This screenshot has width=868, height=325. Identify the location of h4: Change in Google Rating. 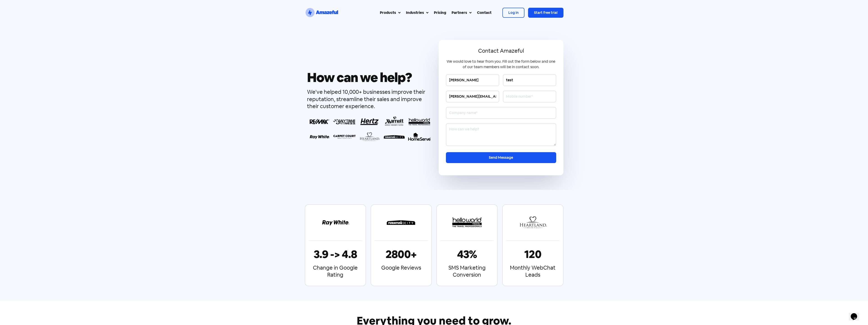
(335, 271).